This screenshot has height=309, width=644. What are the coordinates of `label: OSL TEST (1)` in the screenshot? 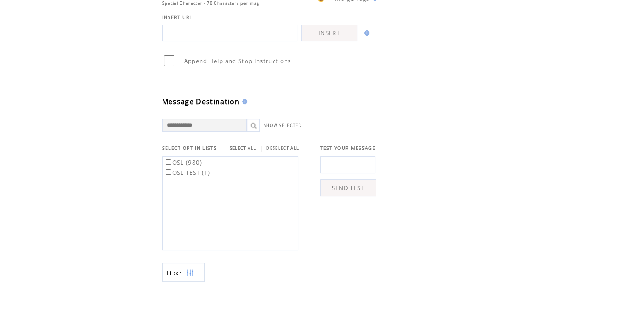 It's located at (187, 173).